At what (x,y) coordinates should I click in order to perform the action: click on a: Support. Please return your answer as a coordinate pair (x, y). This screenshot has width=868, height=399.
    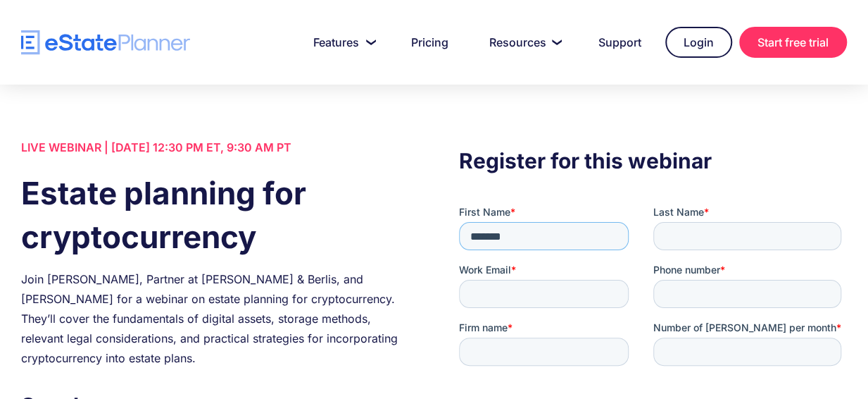
    Looking at the image, I should click on (620, 42).